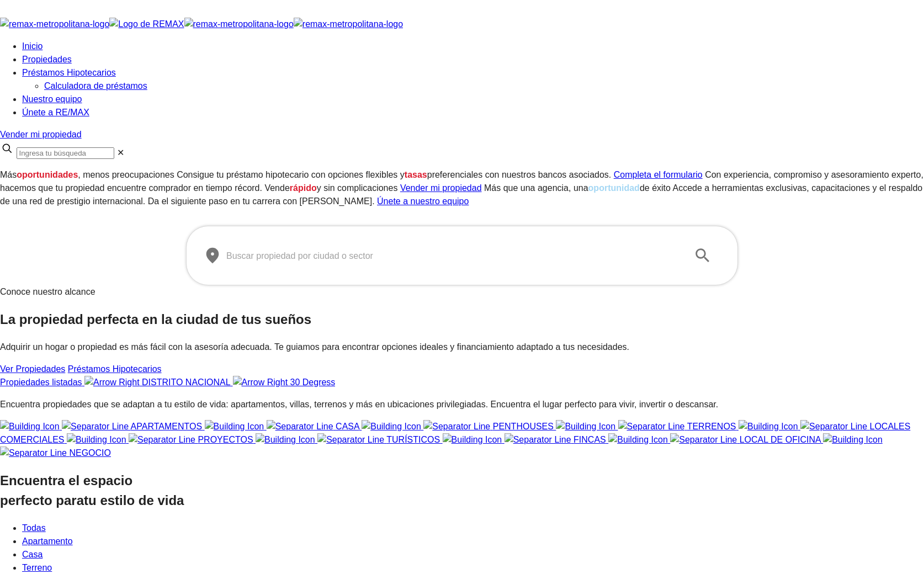  Describe the element at coordinates (394, 174) in the screenshot. I see `sr7-txt: Consigue tu préstamo hipotecario con opciones flexibles y preferenciales con nuestros bancos asoc...` at that location.